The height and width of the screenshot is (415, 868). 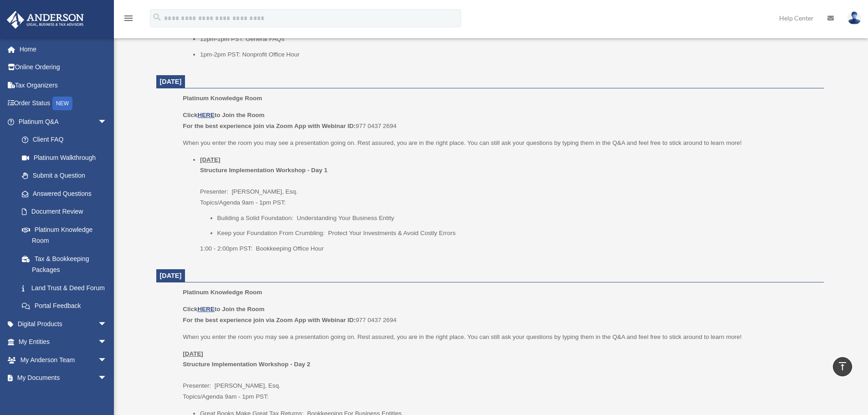 What do you see at coordinates (45, 20) in the screenshot?
I see `img: Anderson Advisors Platinum Portal` at bounding box center [45, 20].